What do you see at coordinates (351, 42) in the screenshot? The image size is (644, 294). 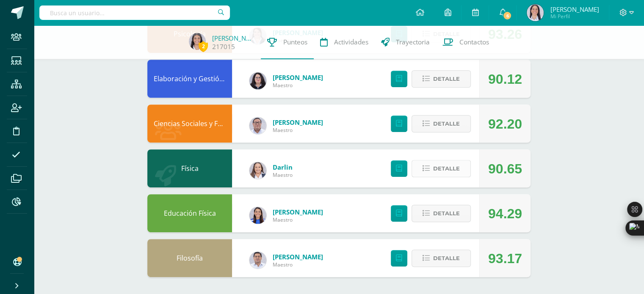 I see `span: Actividades` at bounding box center [351, 42].